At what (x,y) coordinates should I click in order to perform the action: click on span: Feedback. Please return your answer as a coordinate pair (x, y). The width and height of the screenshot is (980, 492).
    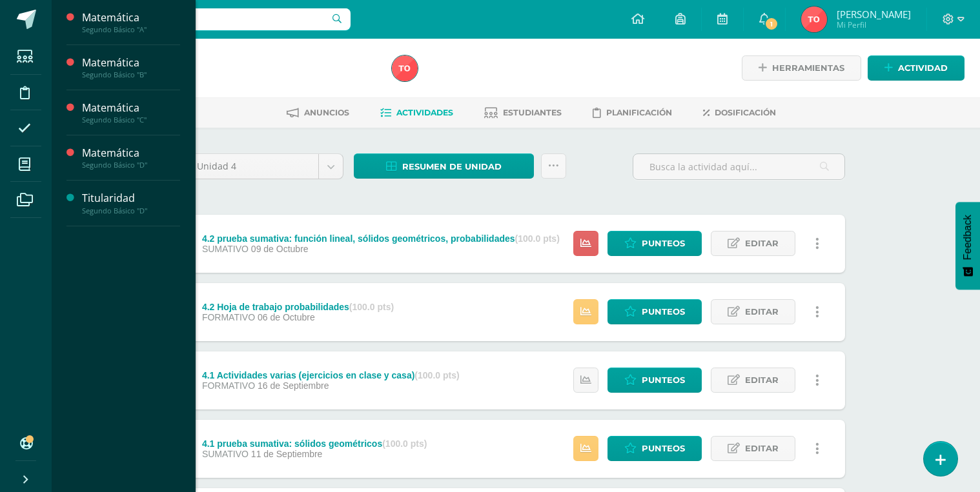
    Looking at the image, I should click on (967, 237).